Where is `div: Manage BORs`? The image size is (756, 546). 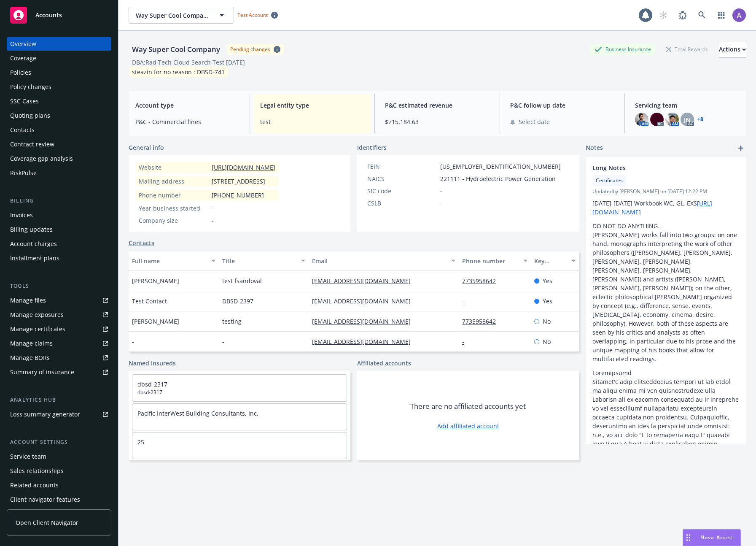 div: Manage BORs is located at coordinates (30, 358).